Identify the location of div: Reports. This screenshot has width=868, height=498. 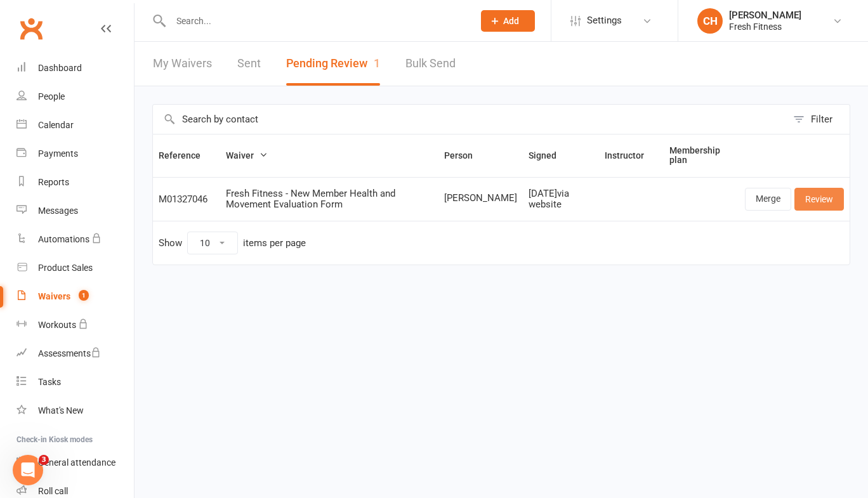
(53, 182).